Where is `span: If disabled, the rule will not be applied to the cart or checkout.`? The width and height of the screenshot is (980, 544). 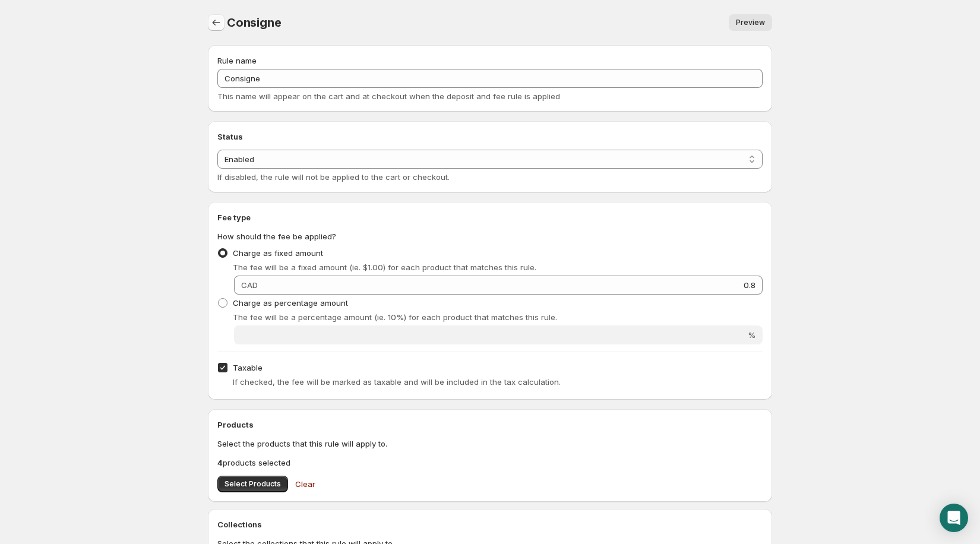
span: If disabled, the rule will not be applied to the cart or checkout. is located at coordinates (333, 177).